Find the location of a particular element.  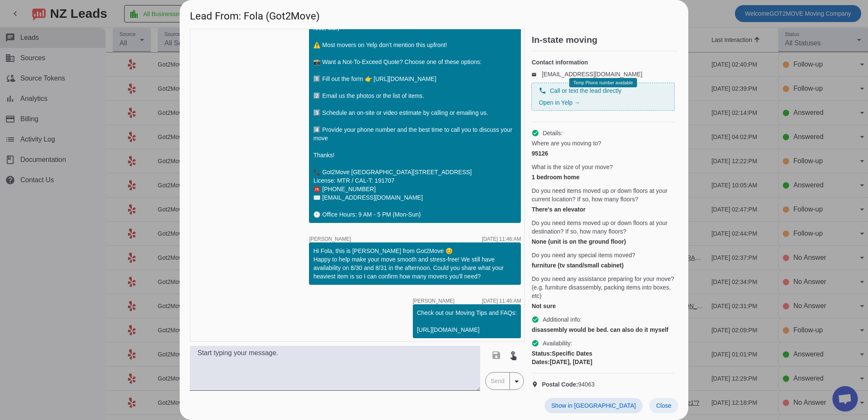

div: Not sure is located at coordinates (603, 306).